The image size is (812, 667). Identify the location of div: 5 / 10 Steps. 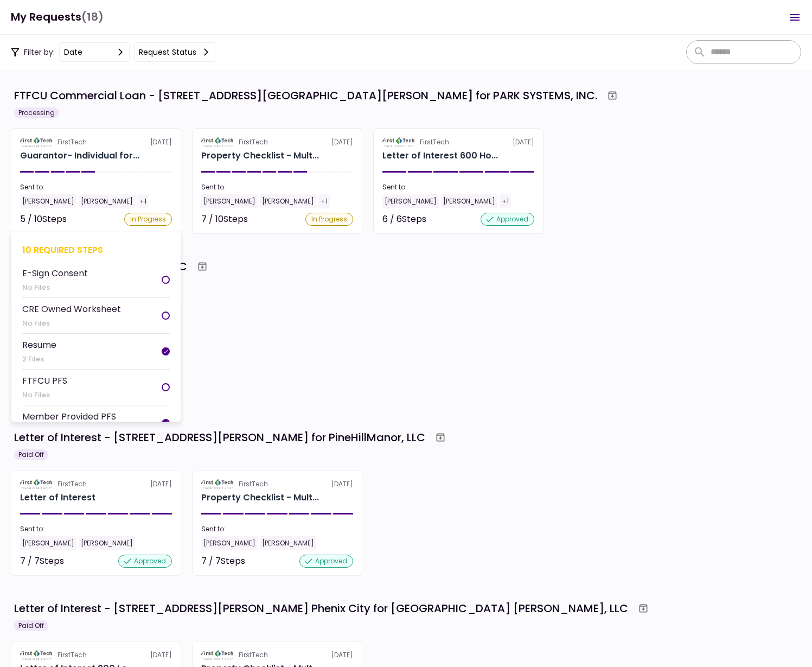
(43, 219).